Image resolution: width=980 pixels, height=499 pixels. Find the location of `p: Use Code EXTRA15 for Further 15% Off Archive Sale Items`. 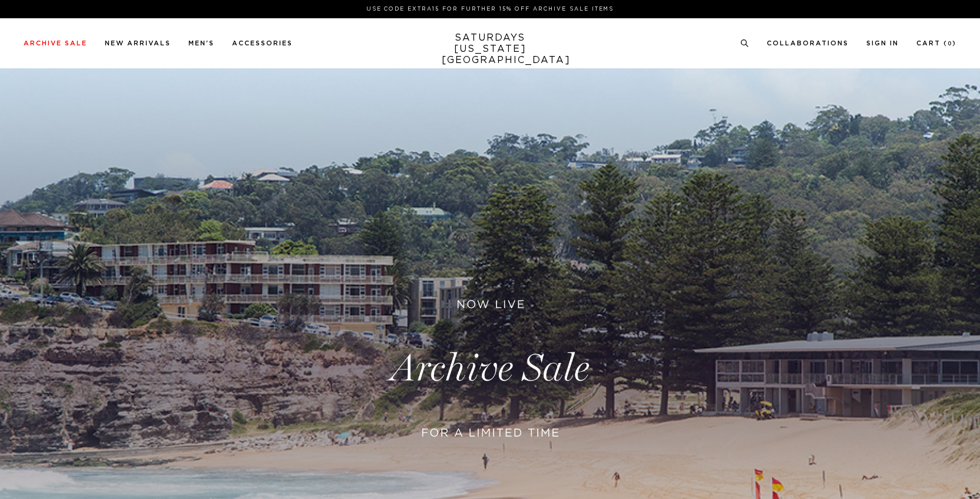

p: Use Code EXTRA15 for Further 15% Off Archive Sale Items is located at coordinates (490, 9).